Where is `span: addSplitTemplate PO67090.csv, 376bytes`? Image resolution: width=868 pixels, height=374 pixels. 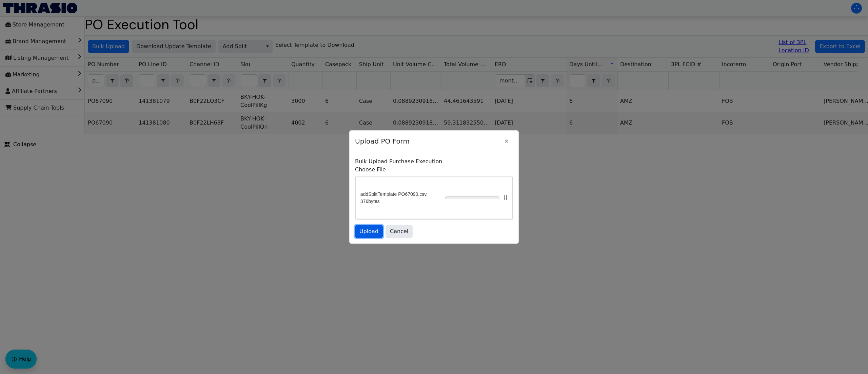
span: addSplitTemplate PO67090.csv, 376bytes is located at coordinates (403, 197).